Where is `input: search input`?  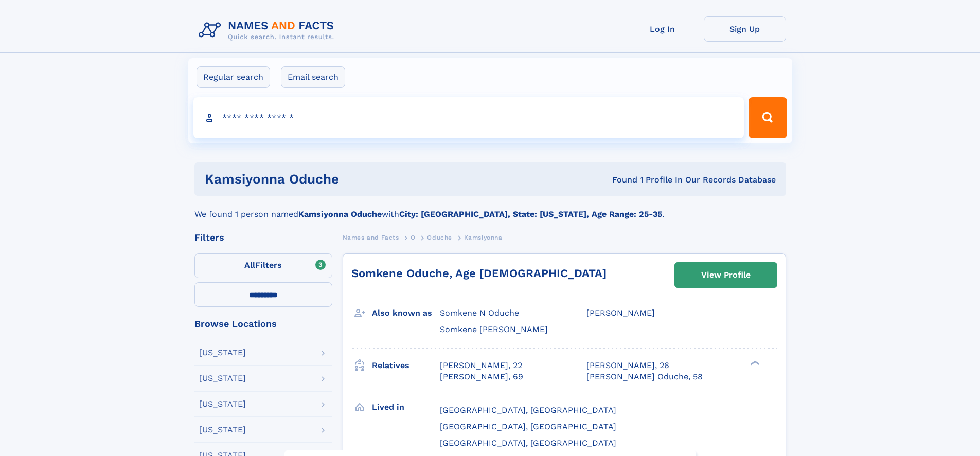
input: search input is located at coordinates (469, 118).